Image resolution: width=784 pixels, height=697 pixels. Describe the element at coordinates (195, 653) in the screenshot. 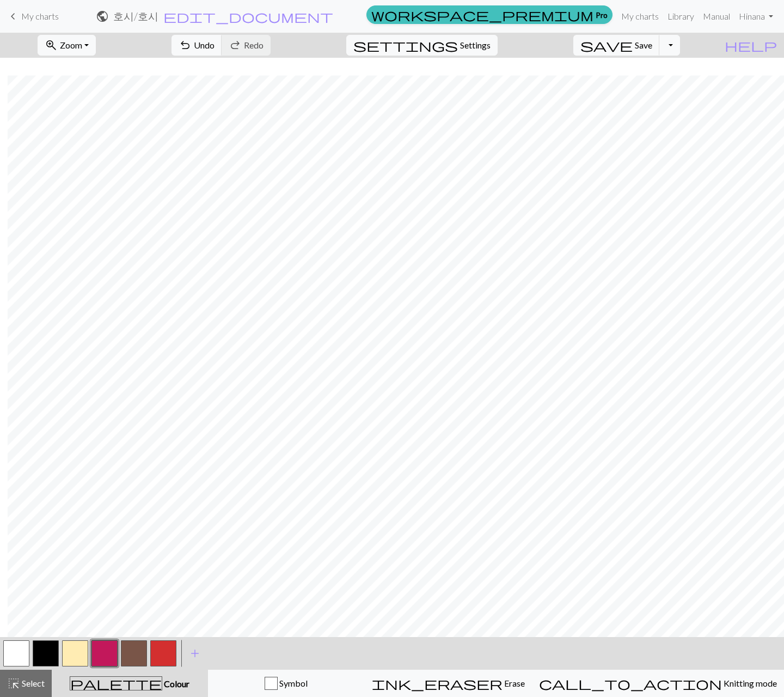

I see `span: add` at that location.